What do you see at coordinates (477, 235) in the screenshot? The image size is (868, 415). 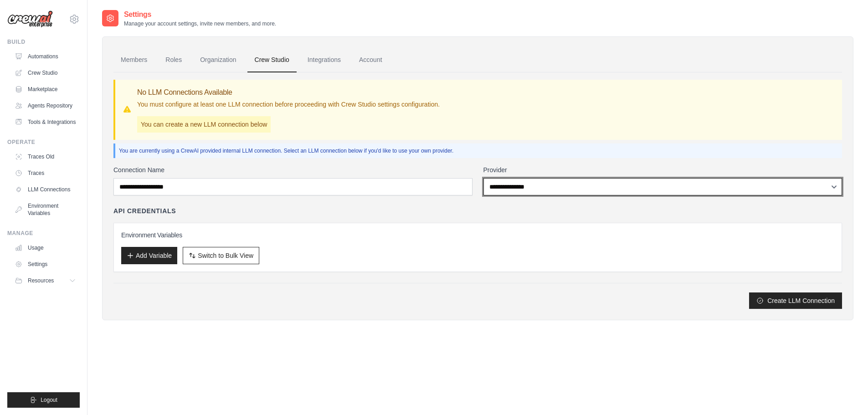 I see `h3: Environment Variables` at bounding box center [477, 235].